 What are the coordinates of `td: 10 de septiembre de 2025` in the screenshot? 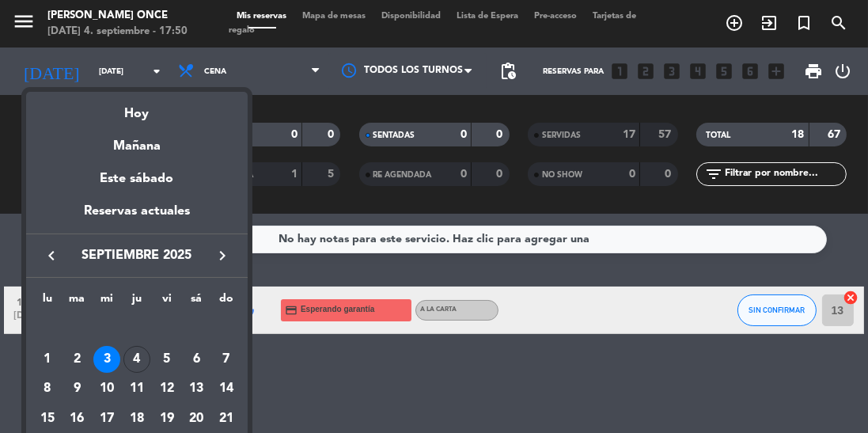 It's located at (107, 389).